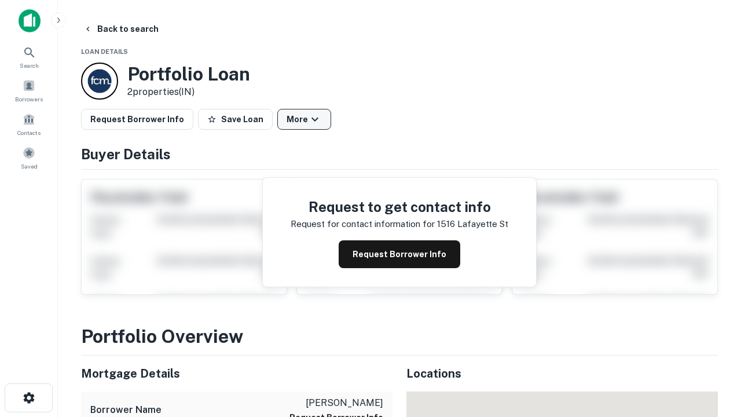  I want to click on a: Search, so click(29, 57).